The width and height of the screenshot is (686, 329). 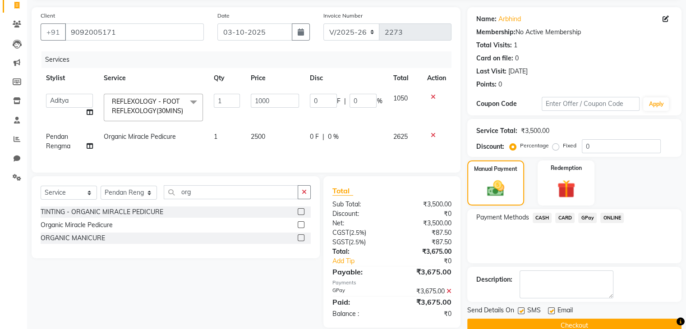 What do you see at coordinates (486, 84) in the screenshot?
I see `div: Points:` at bounding box center [486, 84].